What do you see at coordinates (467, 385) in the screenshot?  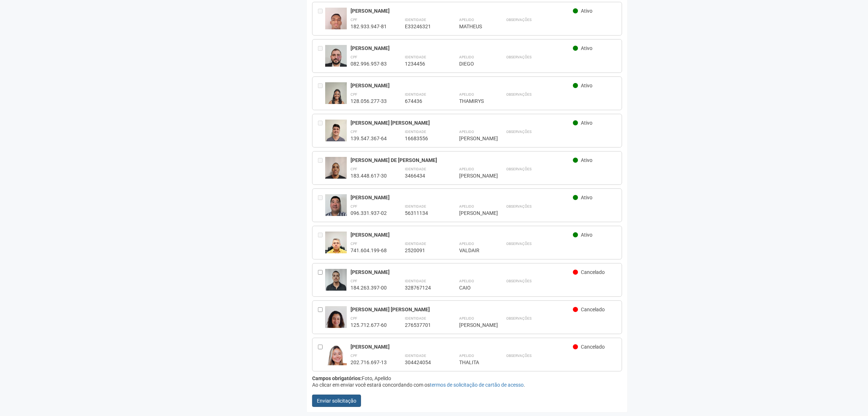 I see `div: Ao clicar em enviar você estará concordando com os .` at bounding box center [467, 385].